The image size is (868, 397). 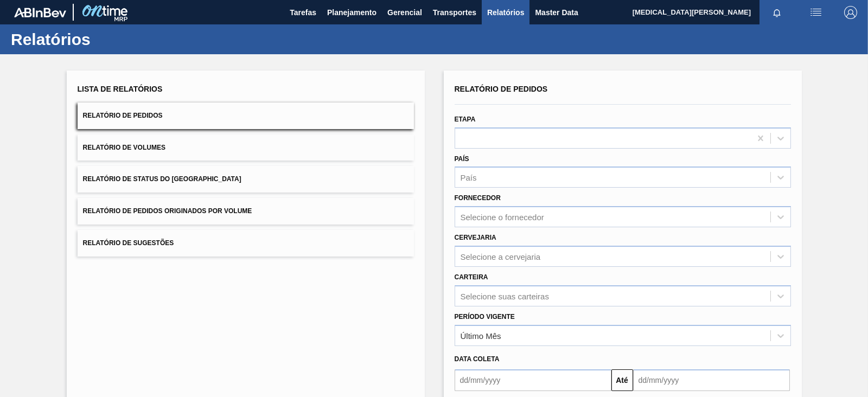 What do you see at coordinates (405, 13) in the screenshot?
I see `span: Gerencial` at bounding box center [405, 13].